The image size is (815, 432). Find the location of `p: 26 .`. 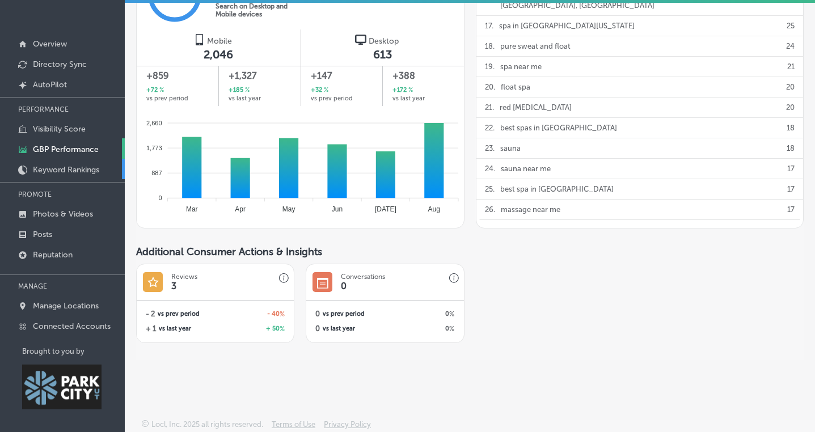

p: 26 . is located at coordinates (490, 209).